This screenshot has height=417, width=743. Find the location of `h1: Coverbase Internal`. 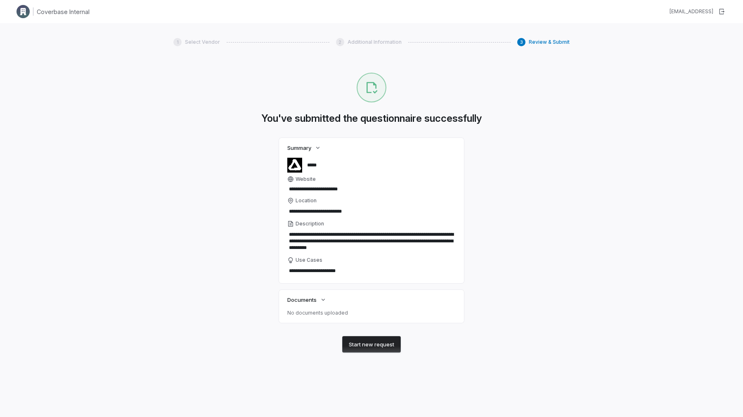

h1: Coverbase Internal is located at coordinates (63, 12).